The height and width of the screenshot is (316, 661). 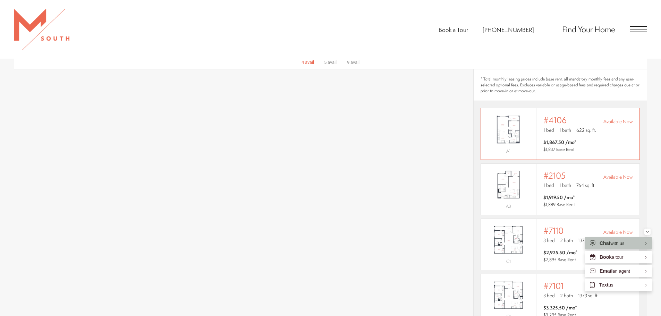 I want to click on a: View #2105, so click(x=560, y=189).